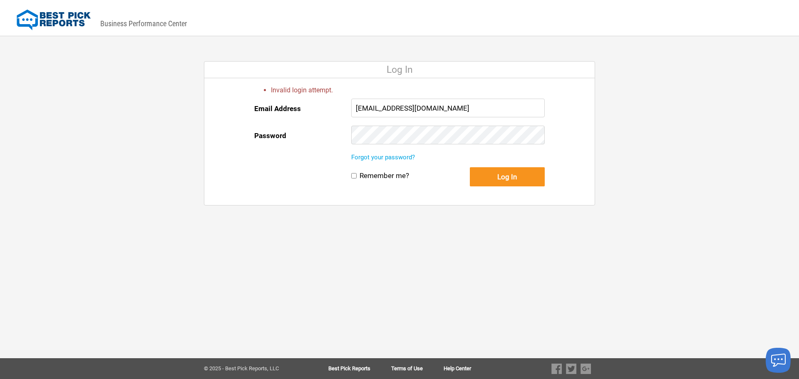 The width and height of the screenshot is (799, 379). What do you see at coordinates (778, 360) in the screenshot?
I see `button: Launch chat` at bounding box center [778, 360].